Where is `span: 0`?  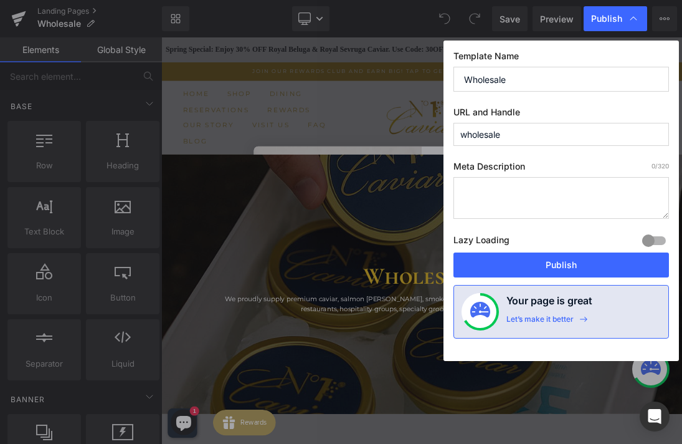 span: 0 is located at coordinates (654, 166).